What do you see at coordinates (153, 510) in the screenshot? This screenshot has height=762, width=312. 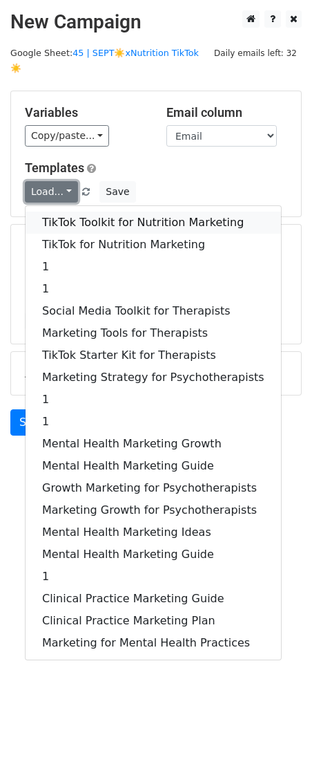 I see `a: Marketing Growth for Psychotherapists` at bounding box center [153, 510].